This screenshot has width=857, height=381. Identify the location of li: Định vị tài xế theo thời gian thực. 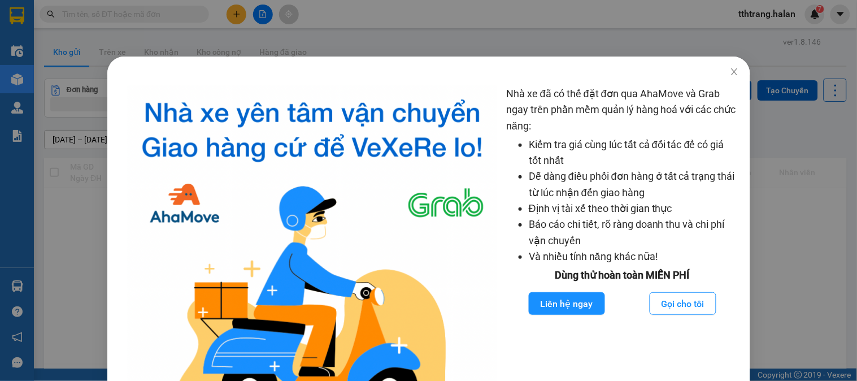
(634, 208).